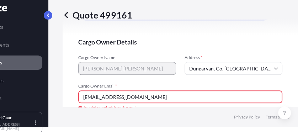  I want to click on p: Quote 499161, so click(98, 15).